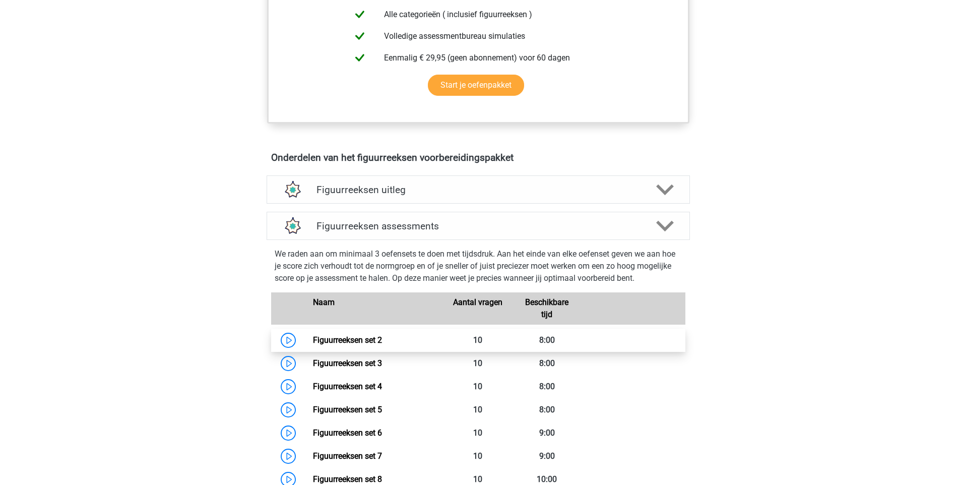 This screenshot has height=485, width=956. I want to click on a: Figuurreeksen set 8, so click(347, 479).